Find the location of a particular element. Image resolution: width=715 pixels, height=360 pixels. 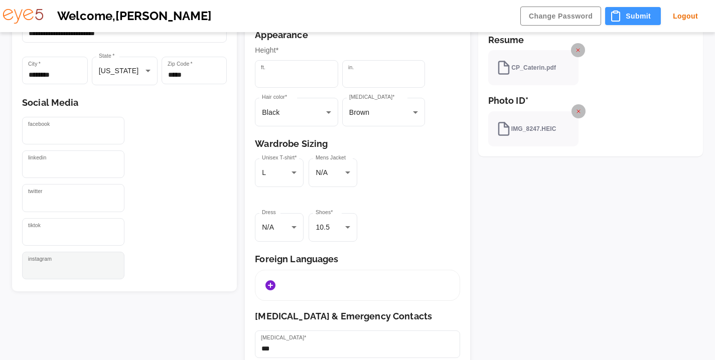

label: Hair color* is located at coordinates (274, 97).